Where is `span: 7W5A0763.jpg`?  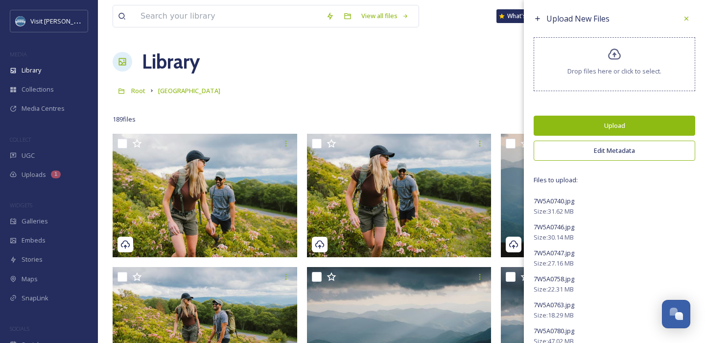
span: 7W5A0763.jpg is located at coordinates (554, 304).